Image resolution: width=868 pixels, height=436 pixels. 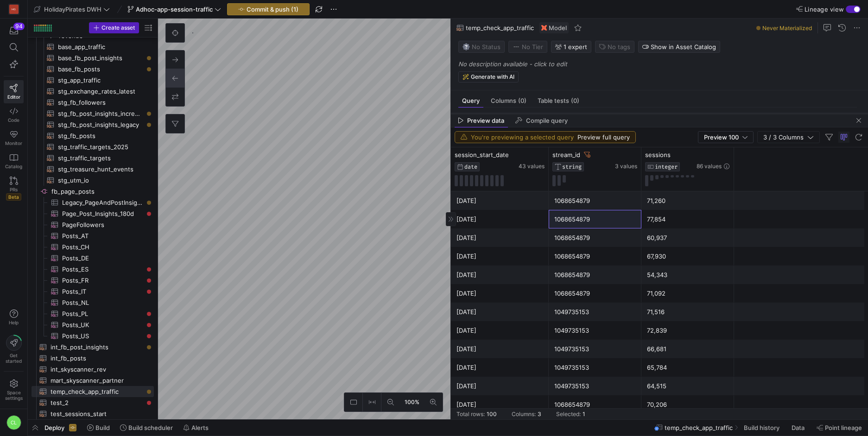 What do you see at coordinates (103, 202) in the screenshot?
I see `span: Legacy_PageAndPostInsights​​​​​​​​​` at bounding box center [103, 202].